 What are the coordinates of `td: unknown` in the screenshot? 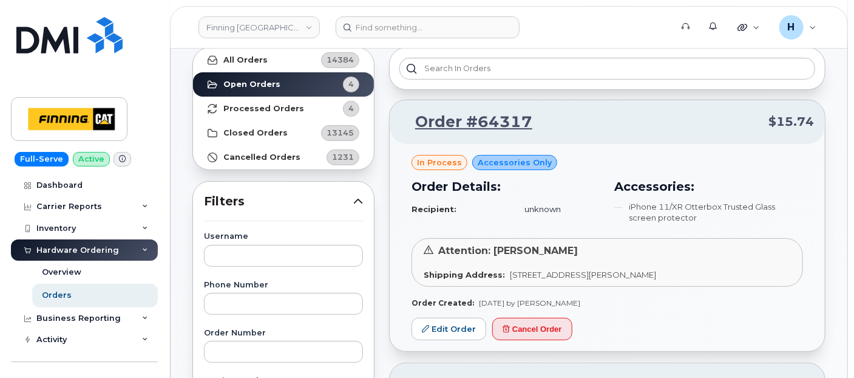 It's located at (557, 209).